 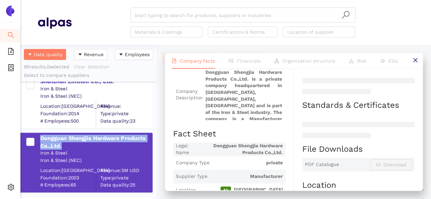 I want to click on span: Financials, so click(x=249, y=61).